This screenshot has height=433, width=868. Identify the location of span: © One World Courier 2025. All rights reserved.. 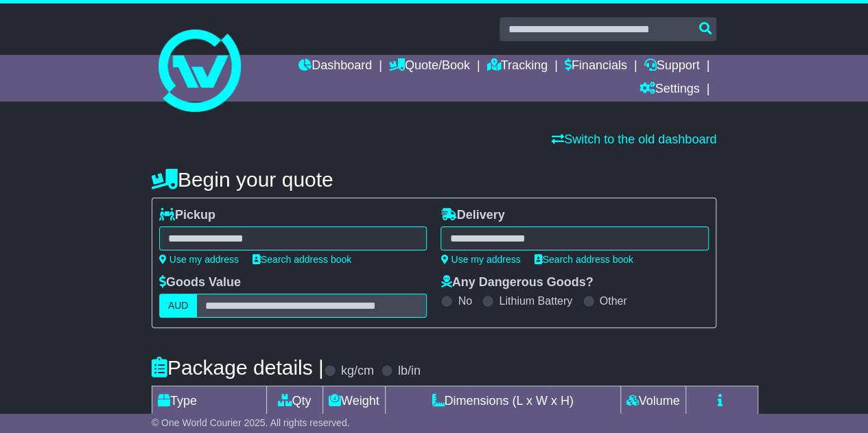
(251, 423).